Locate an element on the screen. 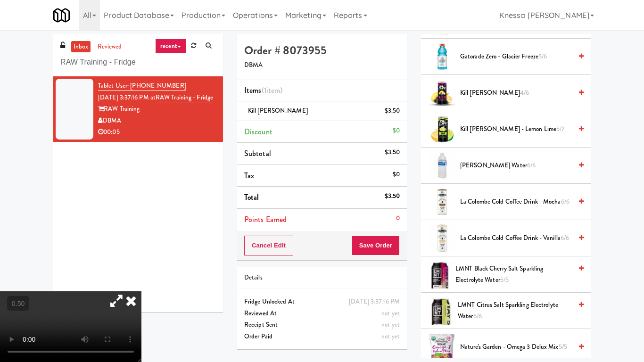 The image size is (644, 362). div: LMNT Black Cherry Salt Sparkling Electrolyte Water5/5 is located at coordinates (518, 274).